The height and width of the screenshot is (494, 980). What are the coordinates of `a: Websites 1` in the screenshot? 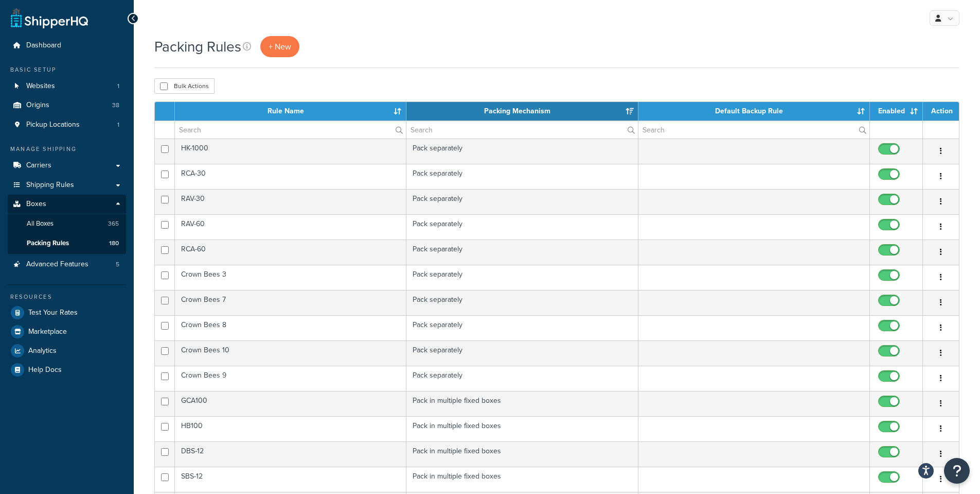 It's located at (66, 86).